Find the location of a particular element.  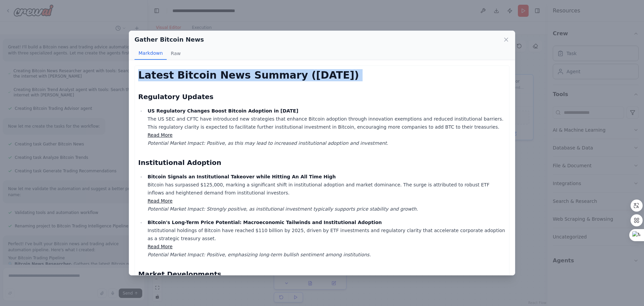

button: Markdown is located at coordinates (150, 54).